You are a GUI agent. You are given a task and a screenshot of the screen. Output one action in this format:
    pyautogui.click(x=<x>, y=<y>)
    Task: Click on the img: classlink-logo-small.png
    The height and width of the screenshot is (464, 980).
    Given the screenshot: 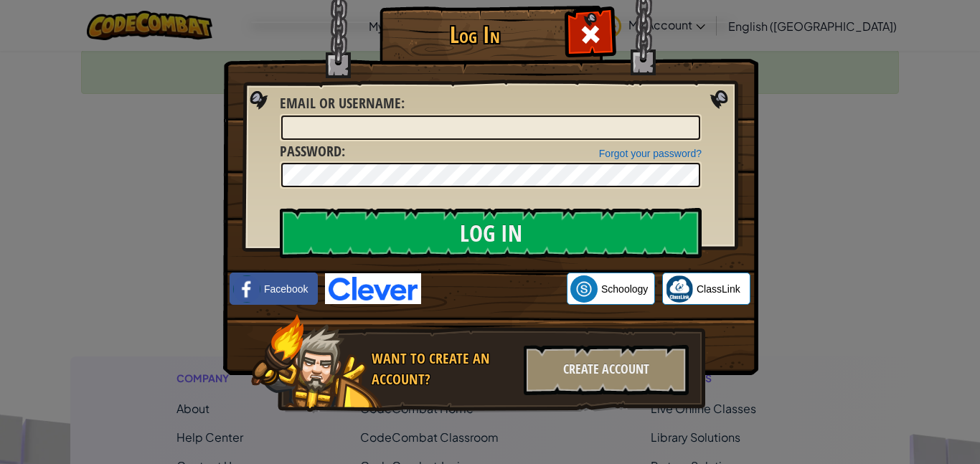 What is the action you would take?
    pyautogui.click(x=680, y=289)
    